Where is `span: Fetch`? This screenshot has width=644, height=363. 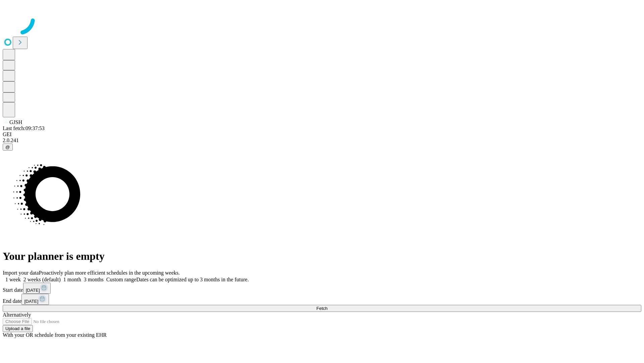 span: Fetch is located at coordinates (322, 308).